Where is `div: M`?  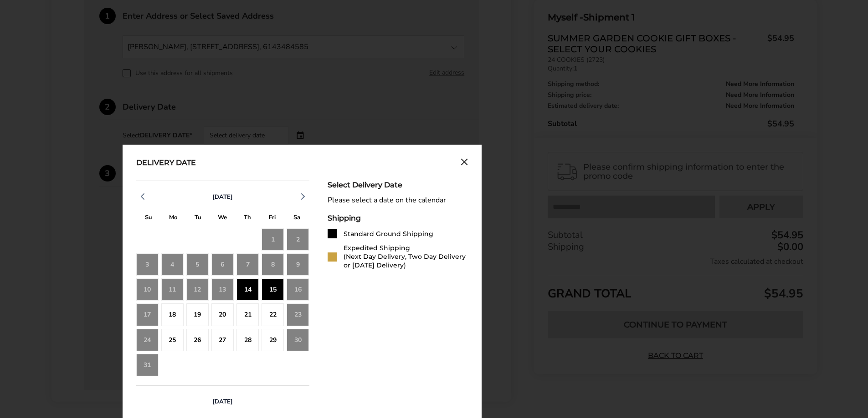 div: M is located at coordinates (173, 219).